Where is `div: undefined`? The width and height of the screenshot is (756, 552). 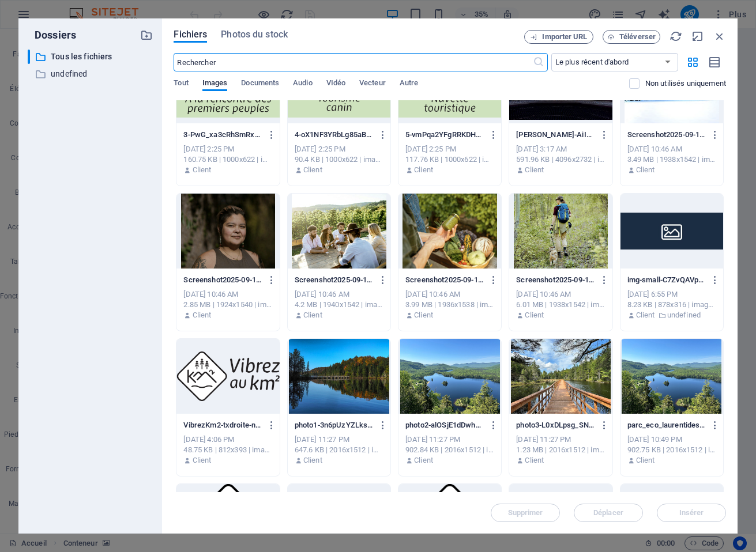
div: undefined is located at coordinates (90, 74).